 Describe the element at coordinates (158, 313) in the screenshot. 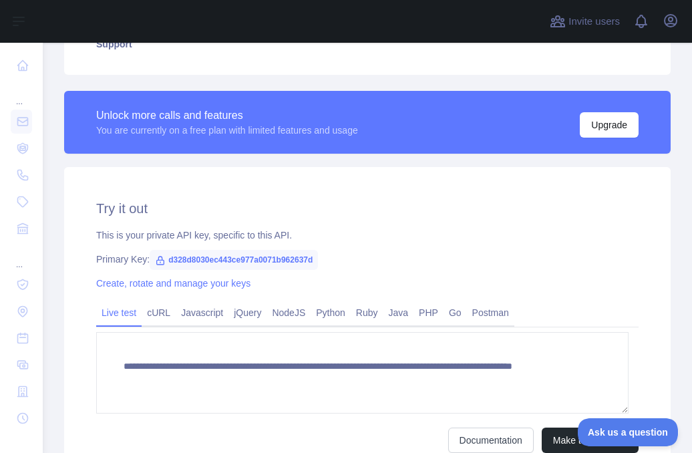

I see `a: cURL` at that location.